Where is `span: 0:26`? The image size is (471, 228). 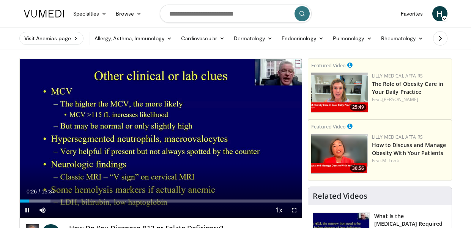
span: 0:26 is located at coordinates (31, 191).